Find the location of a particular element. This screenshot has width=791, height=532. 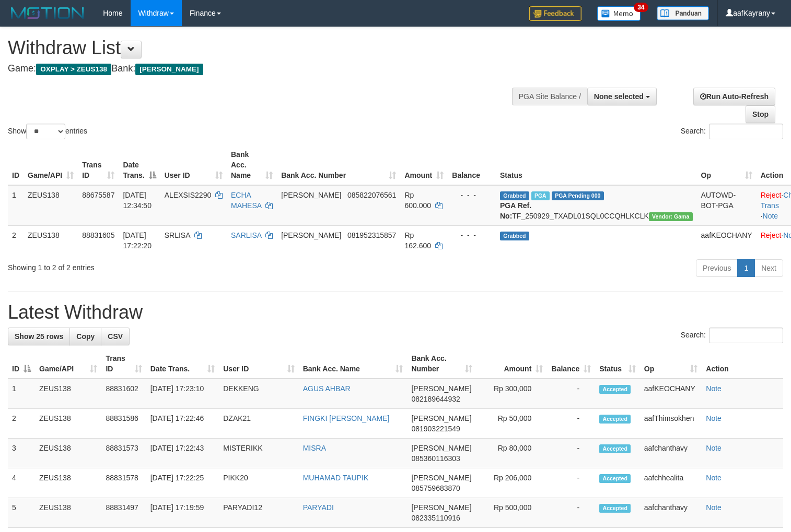

a: MISRA is located at coordinates (314, 448).